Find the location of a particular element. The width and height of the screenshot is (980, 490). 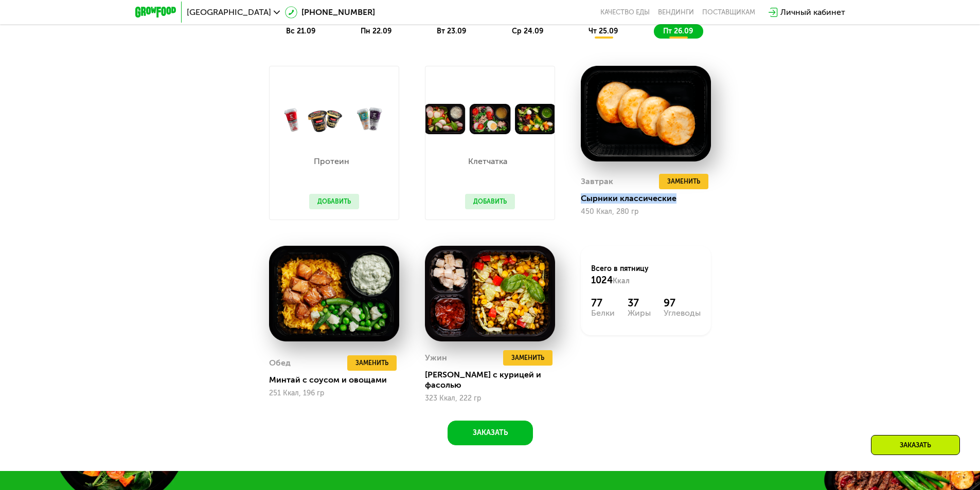

div: поставщикам is located at coordinates (729, 13).